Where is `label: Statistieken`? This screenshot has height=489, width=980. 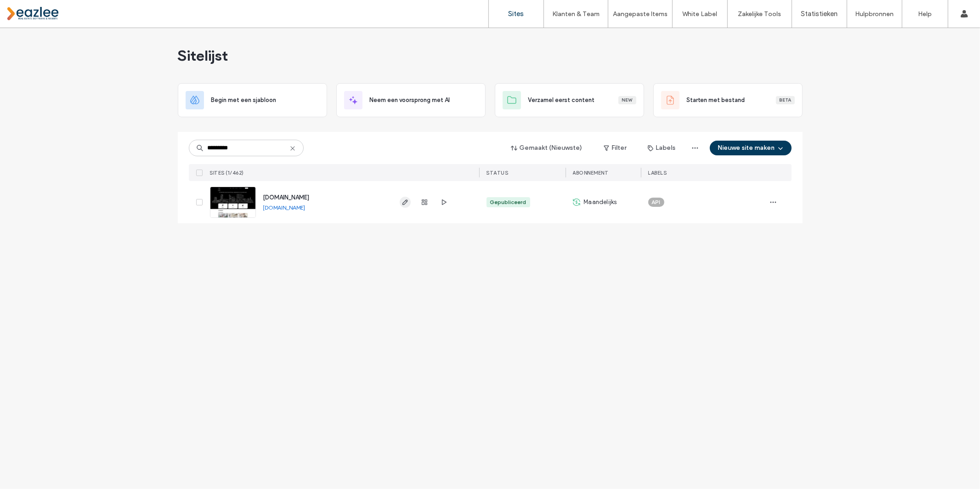 label: Statistieken is located at coordinates (820, 14).